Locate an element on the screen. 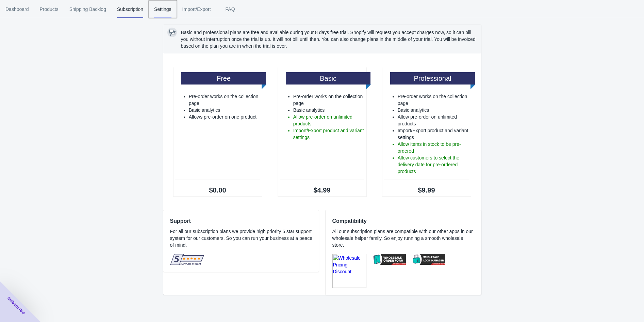 The height and width of the screenshot is (322, 644). span: Products is located at coordinates (49, 9).